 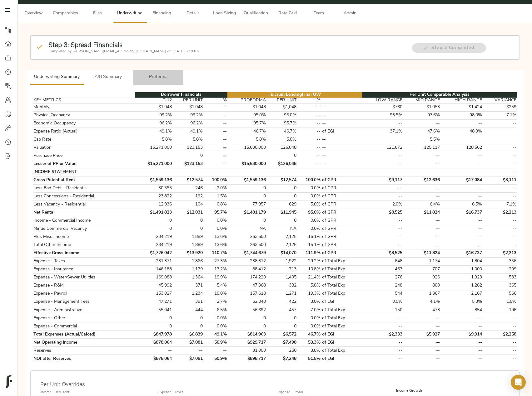 What do you see at coordinates (215, 262) in the screenshot?
I see `td: 27.3%` at bounding box center [215, 262].